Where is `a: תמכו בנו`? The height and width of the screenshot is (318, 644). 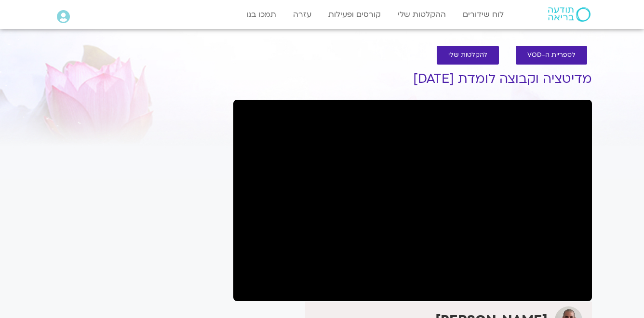
a: תמכו בנו is located at coordinates (261, 14).